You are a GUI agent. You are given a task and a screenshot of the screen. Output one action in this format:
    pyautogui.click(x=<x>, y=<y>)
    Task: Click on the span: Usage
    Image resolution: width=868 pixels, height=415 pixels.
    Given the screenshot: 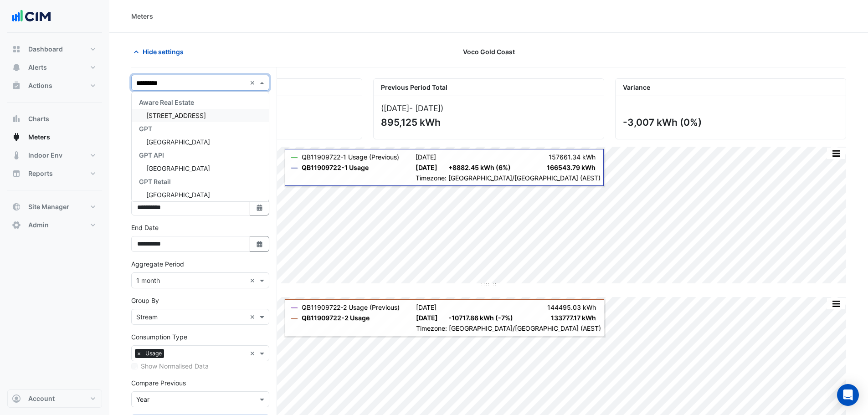 What is the action you would take?
    pyautogui.click(x=153, y=354)
    